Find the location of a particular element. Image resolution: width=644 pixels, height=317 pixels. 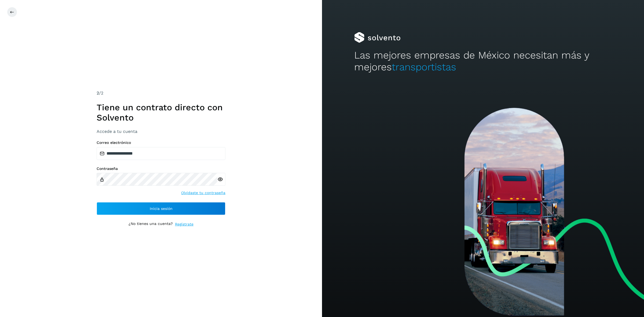

h1: Tiene un contrato directo con Solvento is located at coordinates (161, 113).